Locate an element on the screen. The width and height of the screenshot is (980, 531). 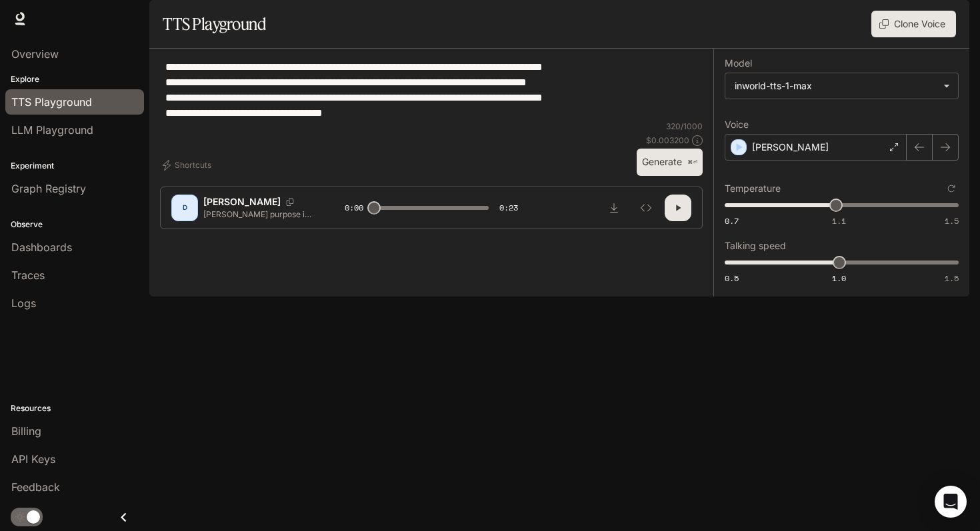
div: Open Intercom Messenger is located at coordinates (951, 502).